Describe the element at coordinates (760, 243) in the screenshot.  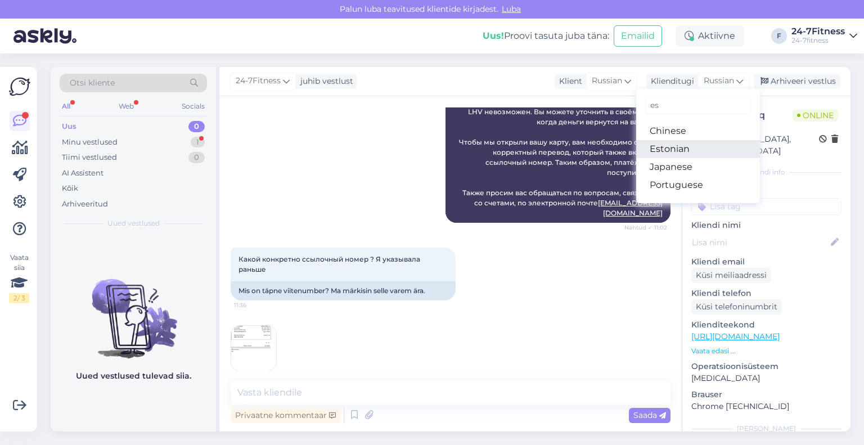
I see `input: Lisa nimi` at that location.